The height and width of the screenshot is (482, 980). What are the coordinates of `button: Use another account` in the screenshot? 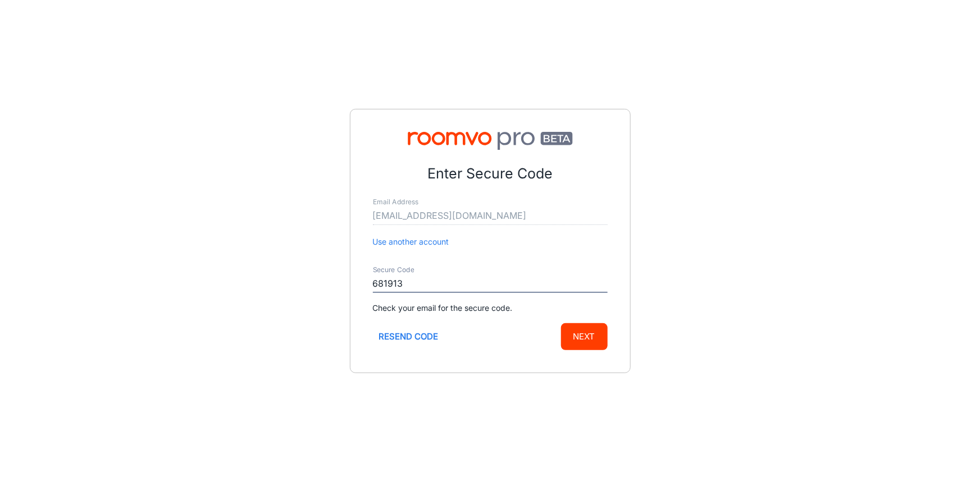 It's located at (411, 242).